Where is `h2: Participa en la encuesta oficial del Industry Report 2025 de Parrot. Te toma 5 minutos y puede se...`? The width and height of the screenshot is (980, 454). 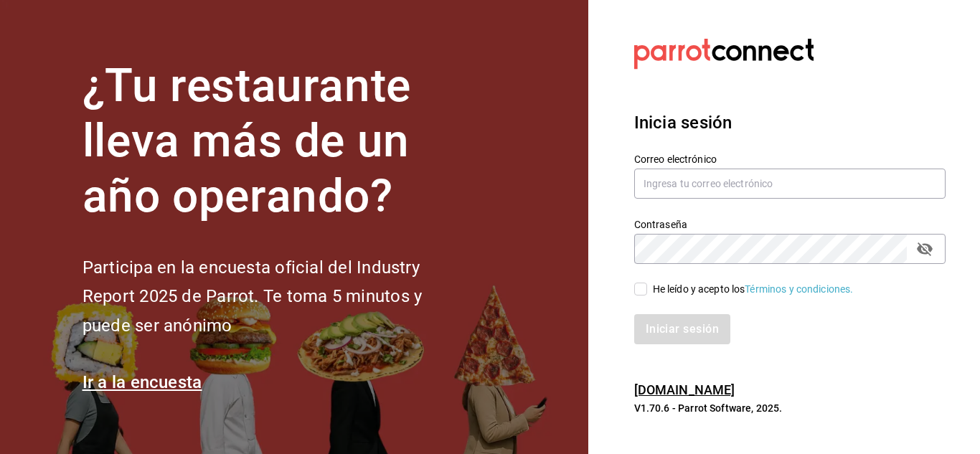
h2: Participa en la encuesta oficial del Industry Report 2025 de Parrot. Te toma 5 minutos y puede se... is located at coordinates (276, 297).